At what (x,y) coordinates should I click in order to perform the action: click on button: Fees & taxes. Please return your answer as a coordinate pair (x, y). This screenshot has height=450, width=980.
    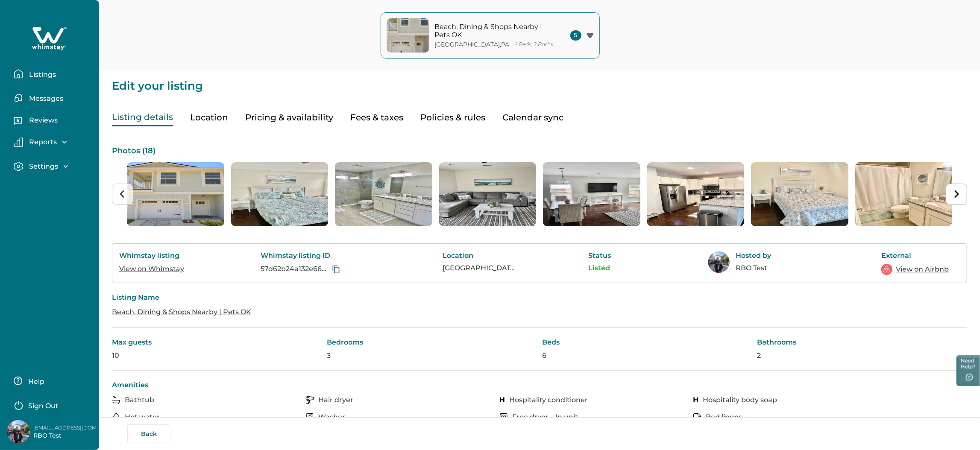
    Looking at the image, I should click on (377, 117).